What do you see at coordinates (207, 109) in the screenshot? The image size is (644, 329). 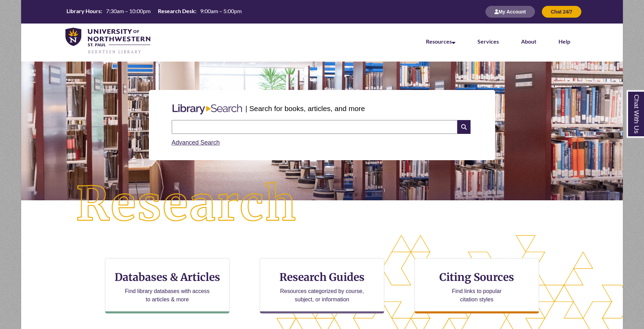 I see `img: Libary Search` at bounding box center [207, 109].